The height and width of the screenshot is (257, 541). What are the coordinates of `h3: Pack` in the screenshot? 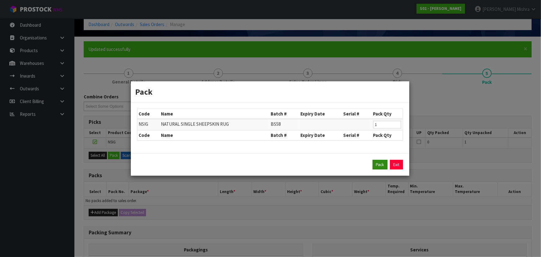 It's located at (270, 91).